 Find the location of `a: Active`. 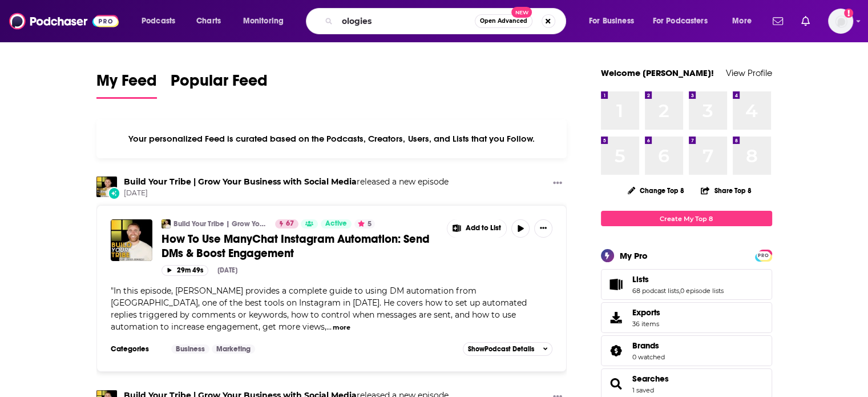

a: Active is located at coordinates (336, 224).